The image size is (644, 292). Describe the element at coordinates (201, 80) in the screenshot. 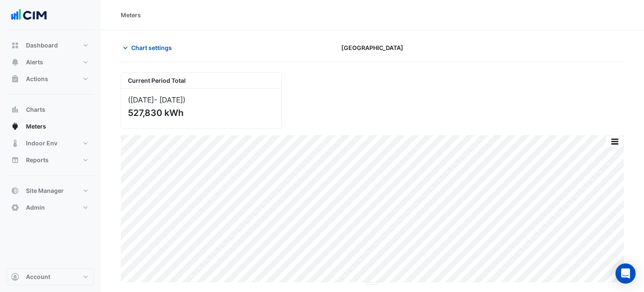

I see `div: Current Period Total` at that location.